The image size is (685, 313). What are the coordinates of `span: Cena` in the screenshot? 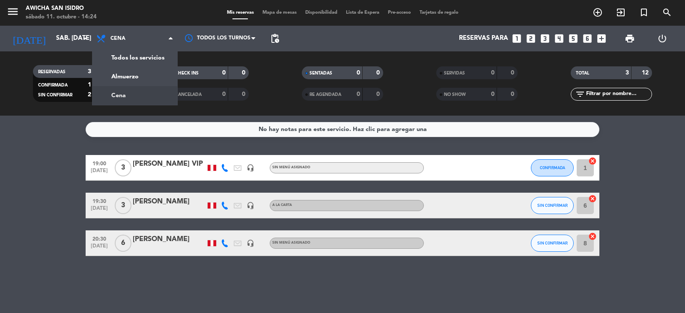 It's located at (118, 39).